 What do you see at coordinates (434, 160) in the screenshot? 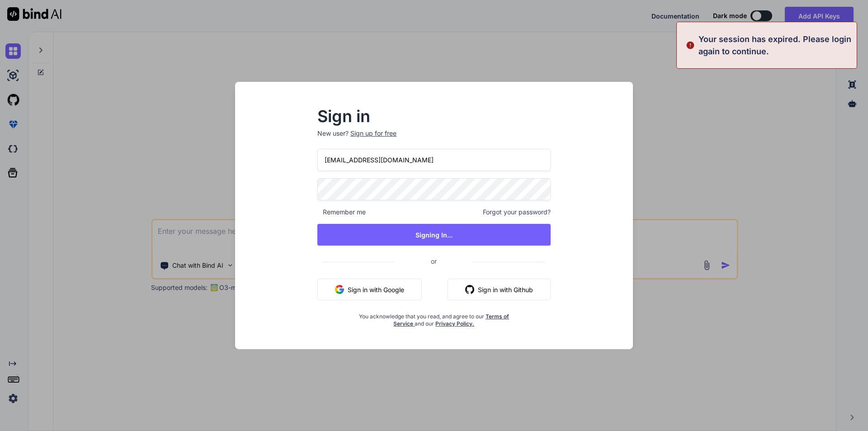
I see `input: Login or Email` at bounding box center [434, 160].